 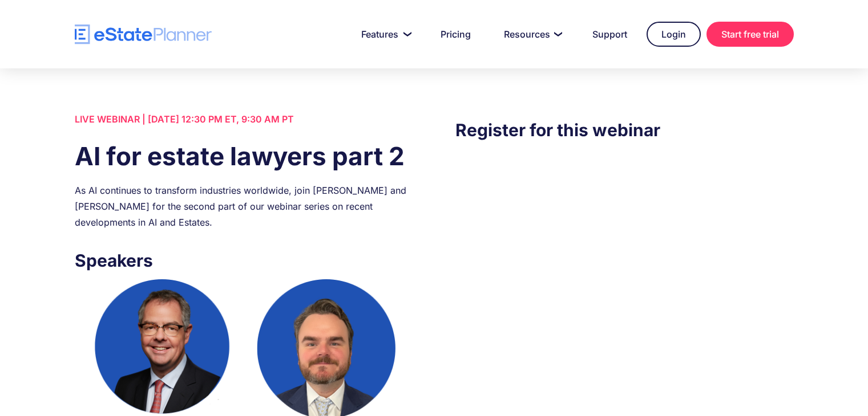 What do you see at coordinates (384, 34) in the screenshot?
I see `a: Features` at bounding box center [384, 34].